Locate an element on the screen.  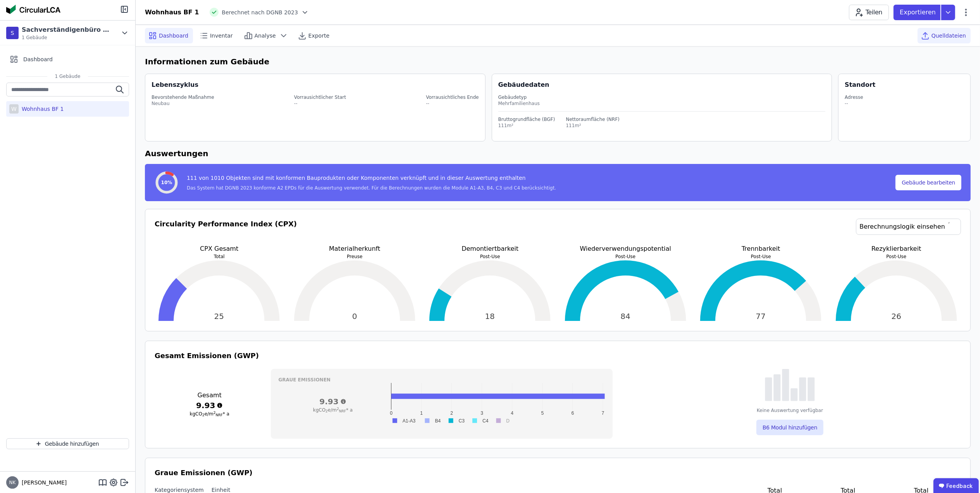
button: Gebäude bearbeiten is located at coordinates (929, 182).